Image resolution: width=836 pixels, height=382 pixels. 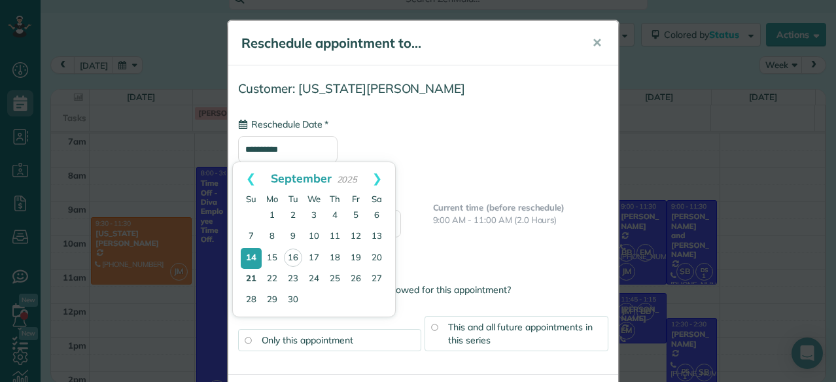 What do you see at coordinates (293, 237) in the screenshot?
I see `a: 9` at bounding box center [293, 237].